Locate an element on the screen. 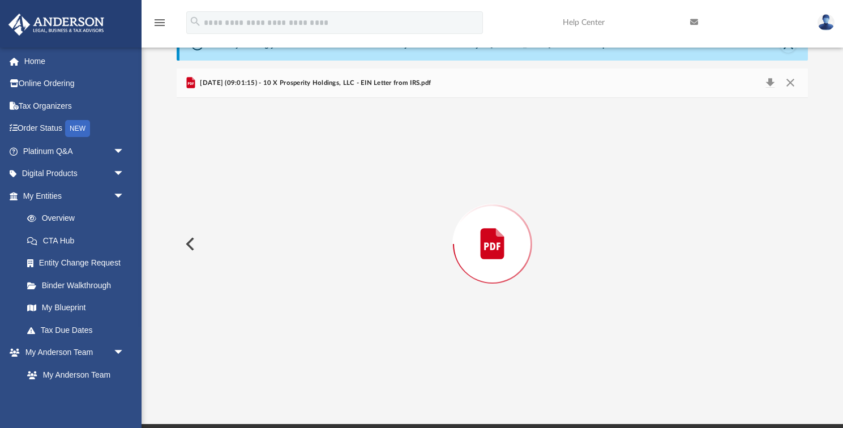 This screenshot has width=843, height=428. a: Home is located at coordinates (75, 61).